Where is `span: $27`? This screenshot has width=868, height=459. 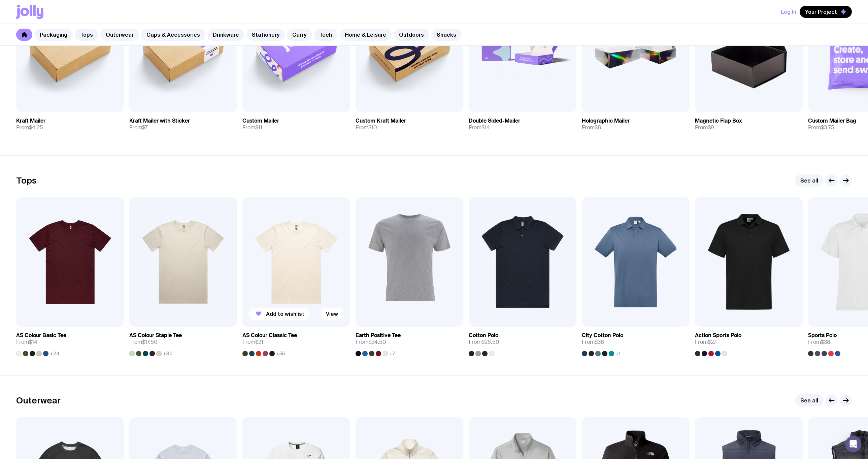 span: $27 is located at coordinates (712, 341).